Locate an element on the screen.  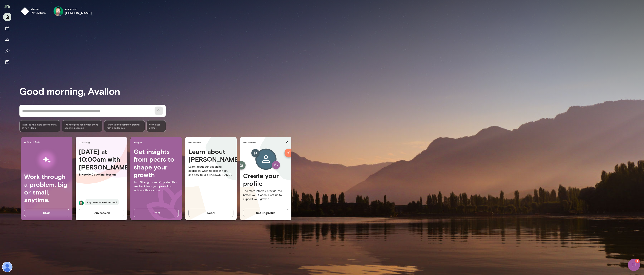
span: Insights is located at coordinates (157, 142).